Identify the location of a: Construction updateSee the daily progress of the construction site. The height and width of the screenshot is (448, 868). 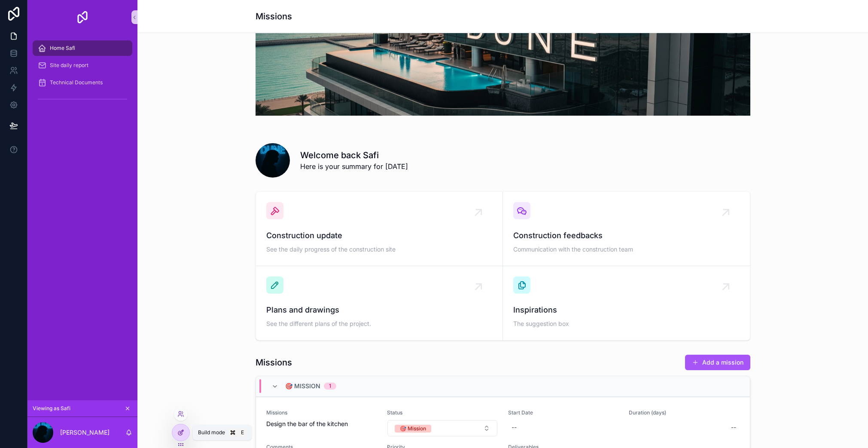
(379, 229).